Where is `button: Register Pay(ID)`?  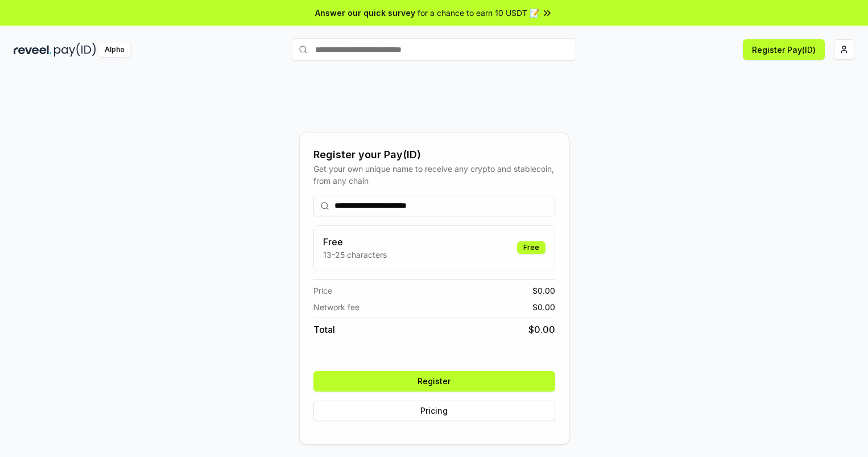
button: Register Pay(ID) is located at coordinates (784, 49).